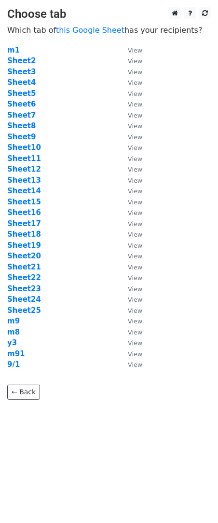 This screenshot has width=218, height=523. What do you see at coordinates (24, 277) in the screenshot?
I see `strong: Sheet22` at bounding box center [24, 277].